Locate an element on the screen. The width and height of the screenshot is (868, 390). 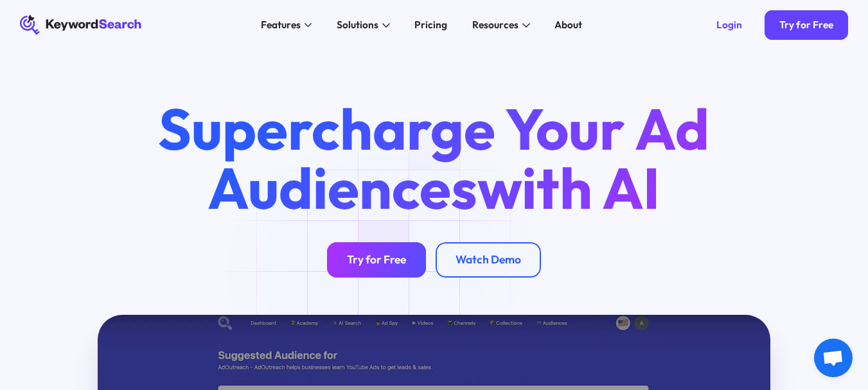
a: Open chat is located at coordinates (833, 358).